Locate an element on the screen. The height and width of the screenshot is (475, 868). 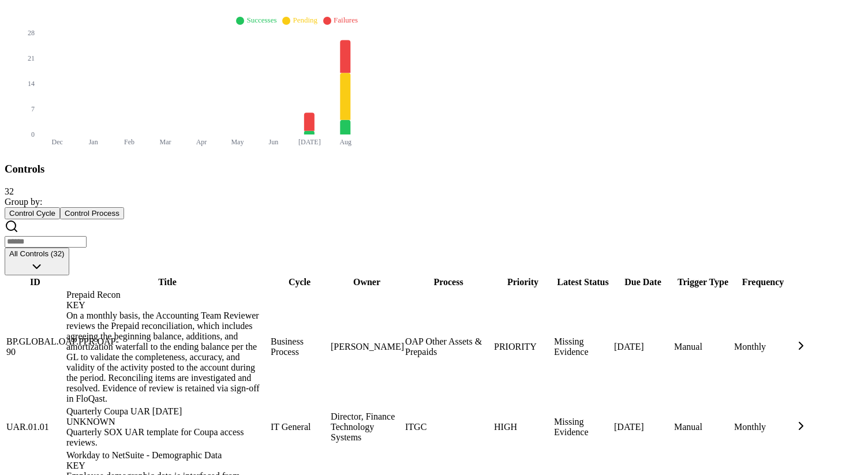
th: Process is located at coordinates (449, 282).